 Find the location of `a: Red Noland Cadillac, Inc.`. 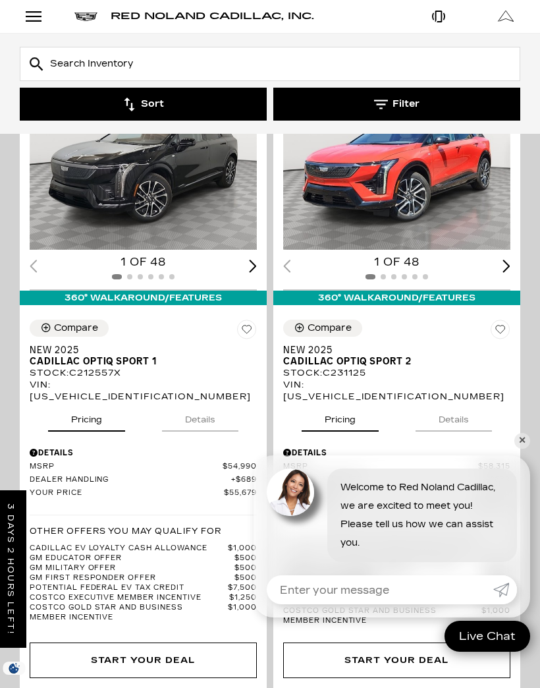

a: Red Noland Cadillac, Inc. is located at coordinates (212, 16).